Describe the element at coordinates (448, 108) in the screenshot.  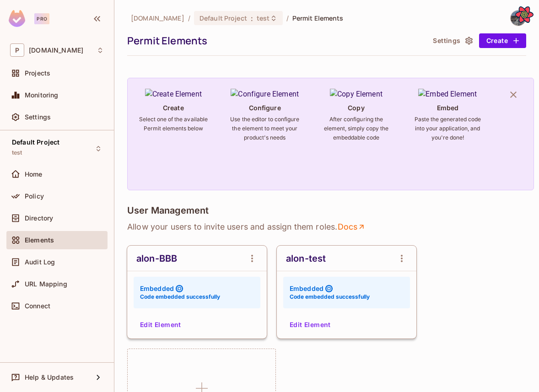
I see `h4: Embed` at that location.